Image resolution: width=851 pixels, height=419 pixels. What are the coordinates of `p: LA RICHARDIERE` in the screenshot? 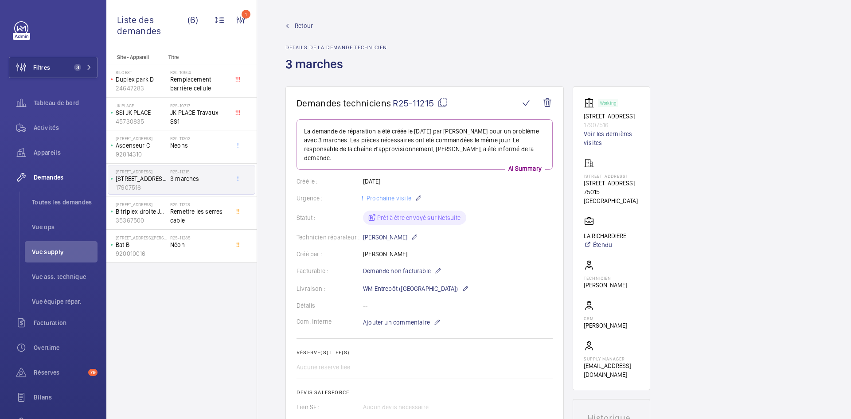 It's located at (605, 236).